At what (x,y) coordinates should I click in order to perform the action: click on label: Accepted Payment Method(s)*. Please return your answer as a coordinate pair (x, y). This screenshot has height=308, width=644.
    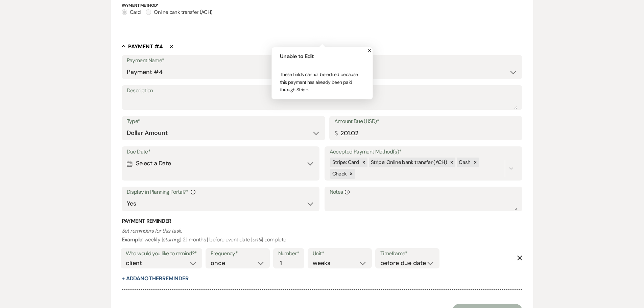
    Looking at the image, I should click on (424, 152).